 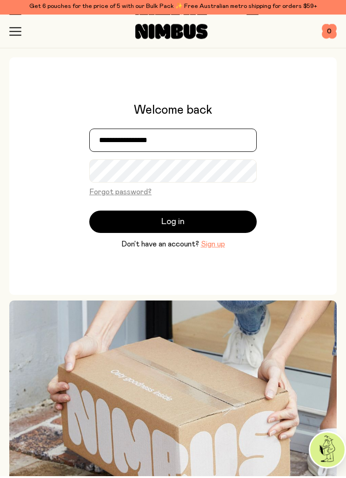 I want to click on span: Log in, so click(x=173, y=224).